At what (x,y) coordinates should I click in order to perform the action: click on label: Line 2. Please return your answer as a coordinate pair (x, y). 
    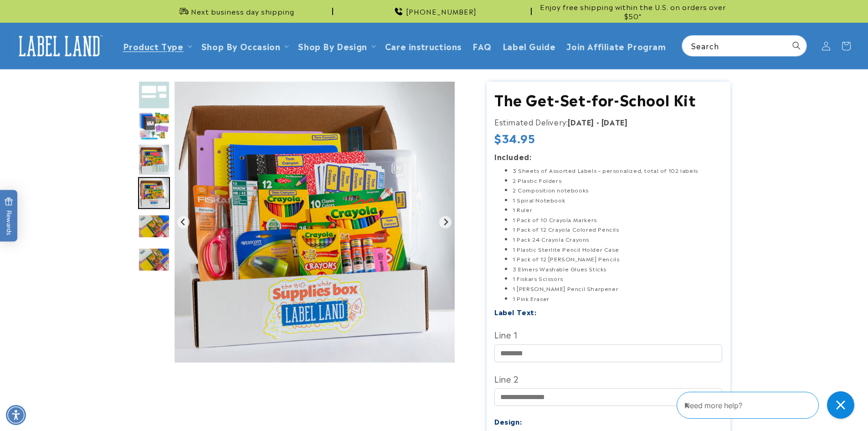
    Looking at the image, I should click on (608, 378).